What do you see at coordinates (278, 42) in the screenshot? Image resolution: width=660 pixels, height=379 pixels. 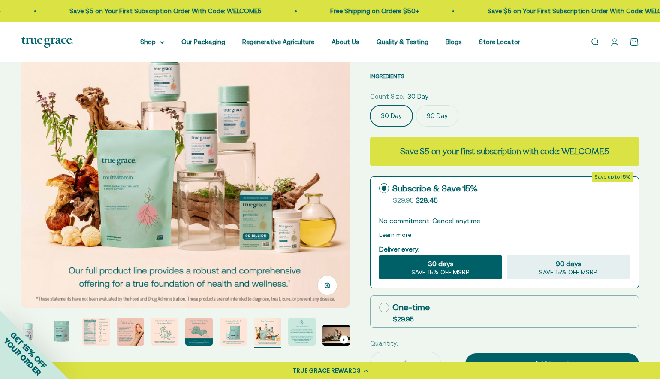 I see `a: Regenerative Agriculture` at bounding box center [278, 42].